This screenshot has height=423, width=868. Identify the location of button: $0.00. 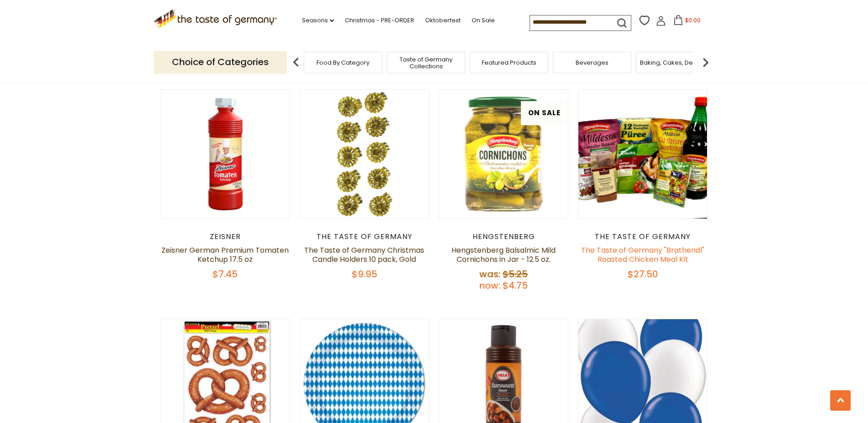
(687, 22).